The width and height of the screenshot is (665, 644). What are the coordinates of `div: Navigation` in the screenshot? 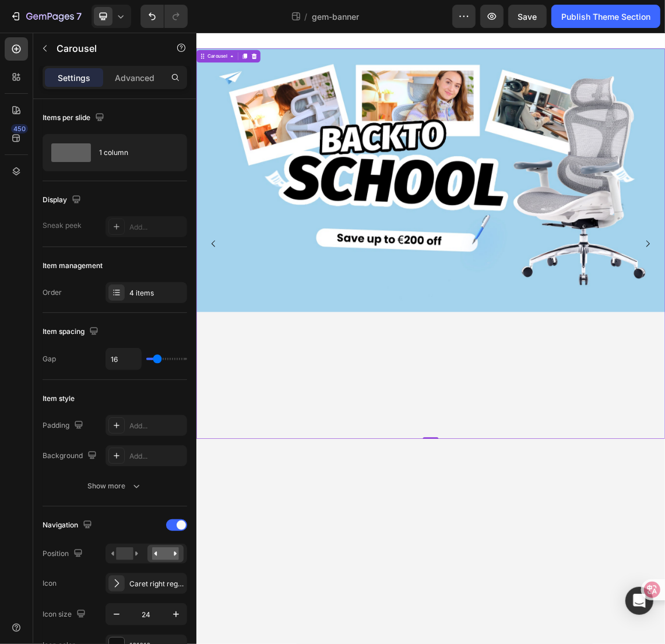 It's located at (68, 525).